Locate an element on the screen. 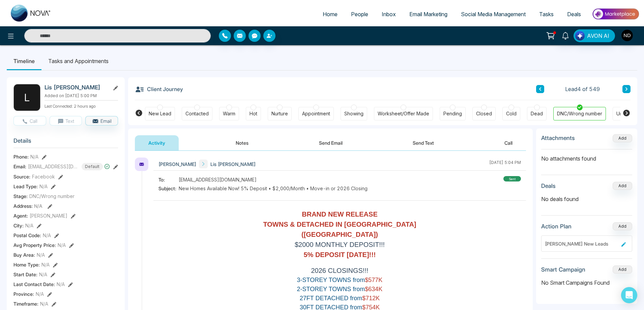  img: Nova CRM Logo is located at coordinates (31, 13).